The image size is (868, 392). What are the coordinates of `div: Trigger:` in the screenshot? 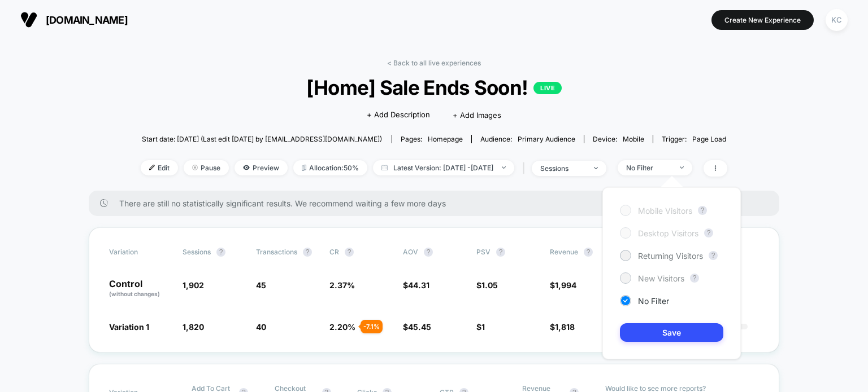 It's located at (694, 139).